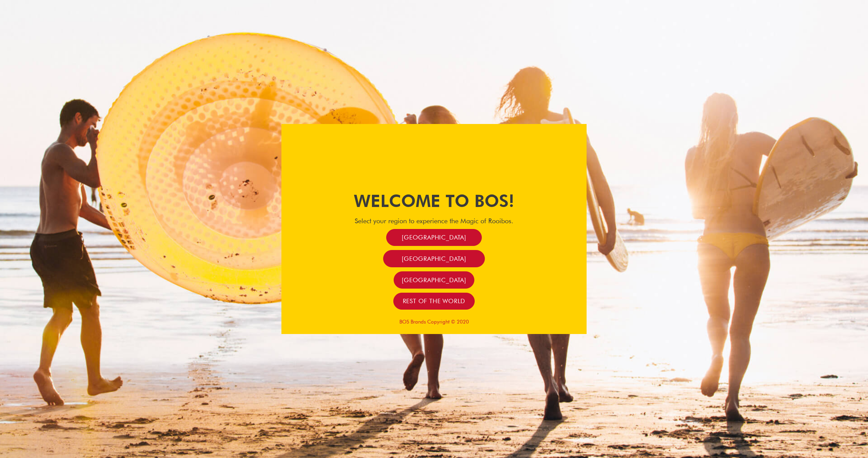 The height and width of the screenshot is (458, 868). Describe the element at coordinates (434, 301) in the screenshot. I see `a: Rest of the world` at that location.